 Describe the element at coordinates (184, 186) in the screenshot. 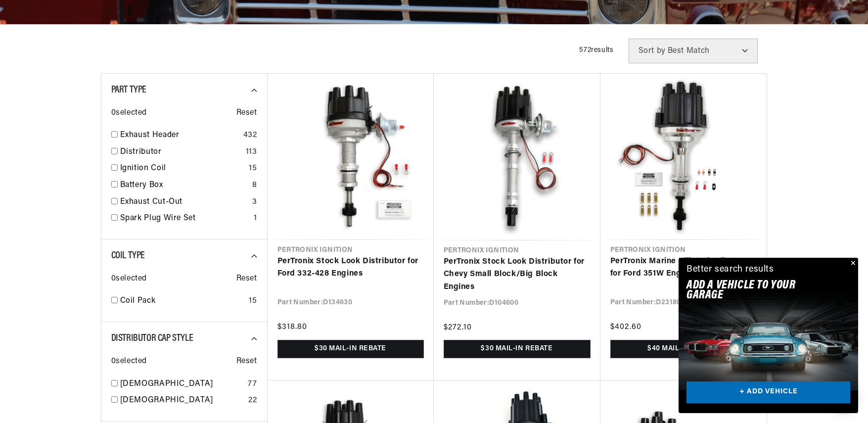

I see `a: Battery Box` at that location.